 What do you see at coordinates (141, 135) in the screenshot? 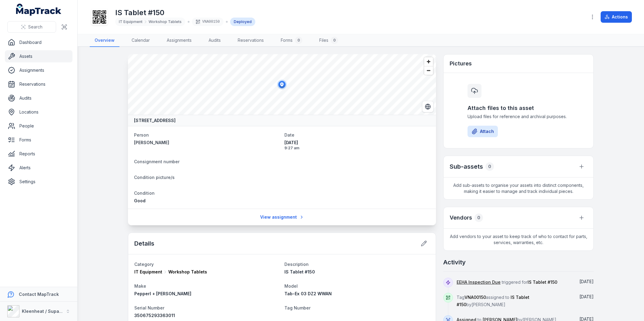
I see `span: Person` at bounding box center [141, 135].